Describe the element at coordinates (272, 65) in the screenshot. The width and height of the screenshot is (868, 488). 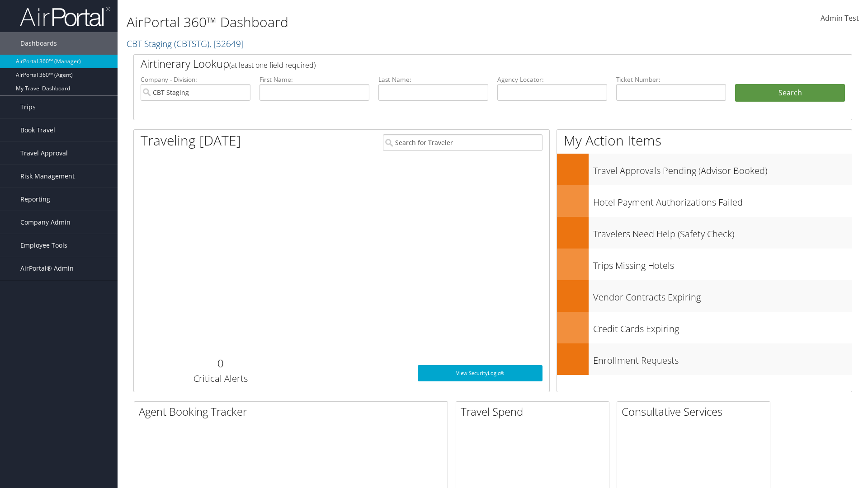
I see `span: (at least one field required)` at that location.